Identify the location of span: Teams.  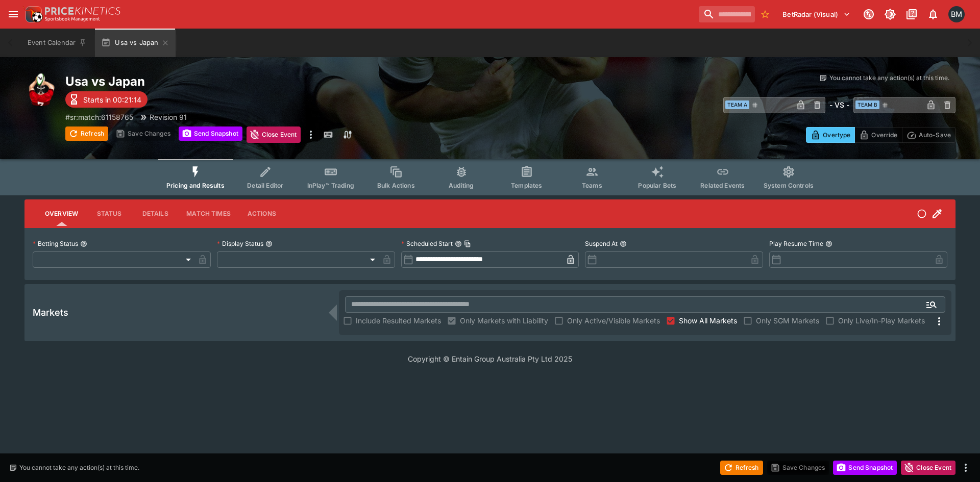
(592, 185).